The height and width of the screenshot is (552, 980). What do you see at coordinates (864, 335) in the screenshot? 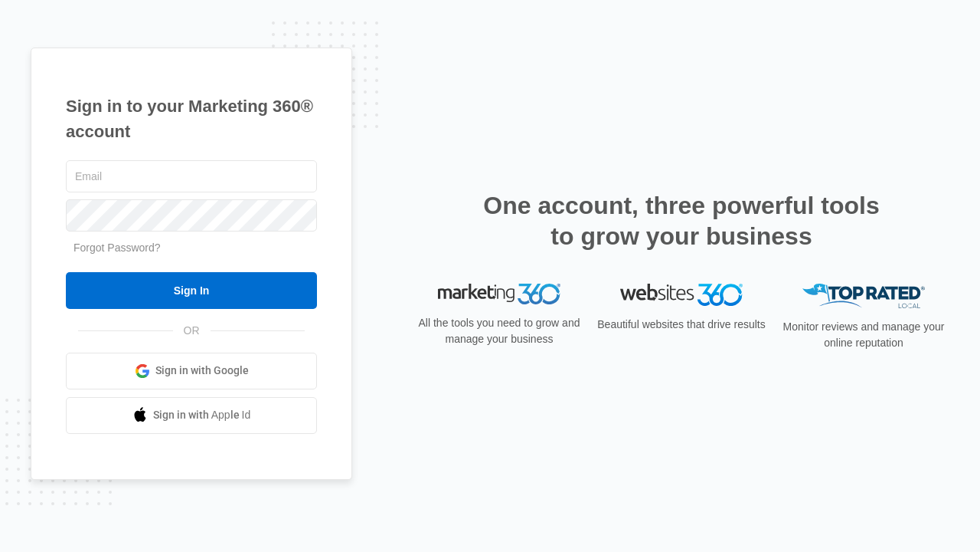
I see `p: Monitor reviews and manage your online reputation` at bounding box center [864, 335].